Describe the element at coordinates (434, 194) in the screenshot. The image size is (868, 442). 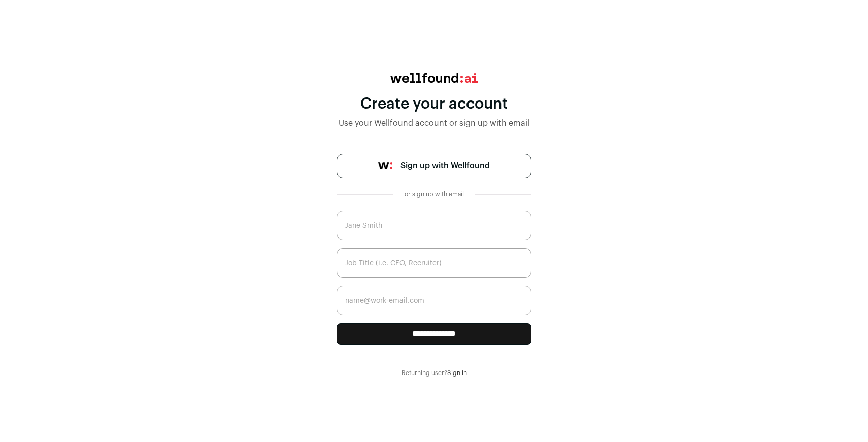
I see `div: or sign up with email` at that location.